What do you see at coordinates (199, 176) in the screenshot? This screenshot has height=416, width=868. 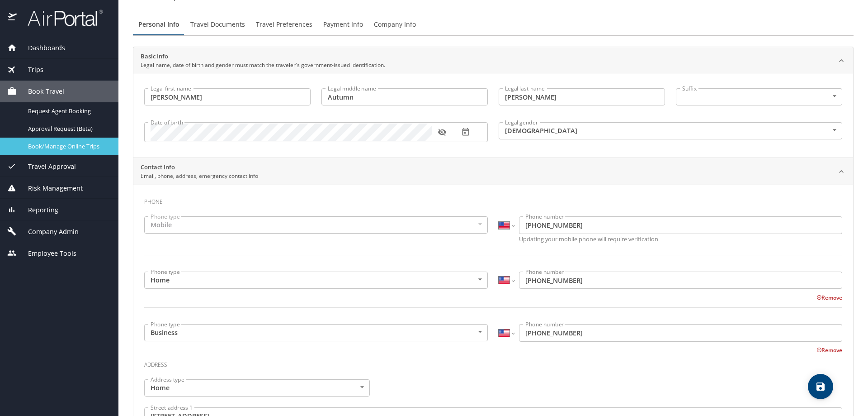 I see `p: Email, phone, address, emergency contact info` at bounding box center [199, 176].